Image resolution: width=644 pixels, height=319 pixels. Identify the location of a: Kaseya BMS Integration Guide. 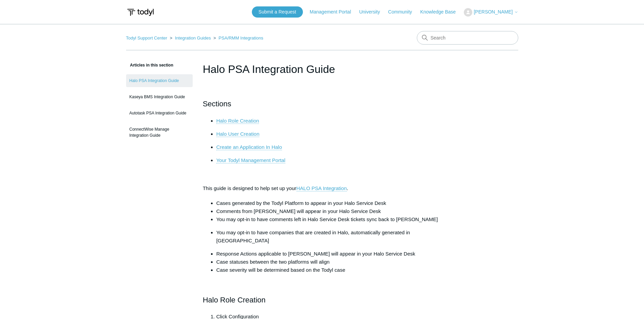
(160, 97).